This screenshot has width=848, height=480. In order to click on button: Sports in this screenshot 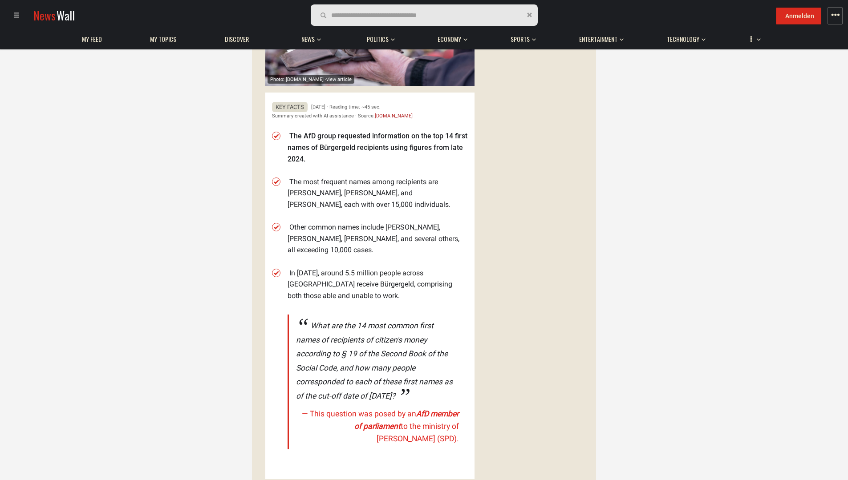, I will do `click(521, 37)`.